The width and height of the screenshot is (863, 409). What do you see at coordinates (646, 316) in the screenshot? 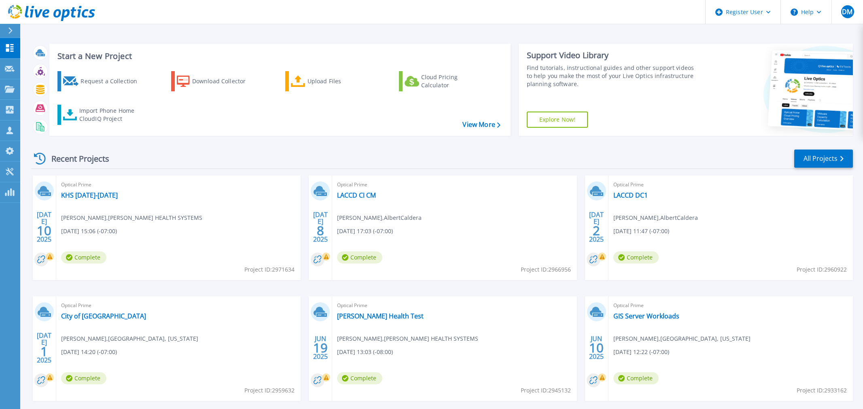
I see `a: GIS Server Workloads` at bounding box center [646, 316].